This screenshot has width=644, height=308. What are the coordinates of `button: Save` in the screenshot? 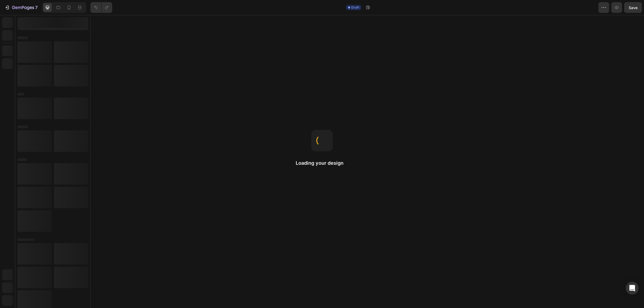 It's located at (633, 8).